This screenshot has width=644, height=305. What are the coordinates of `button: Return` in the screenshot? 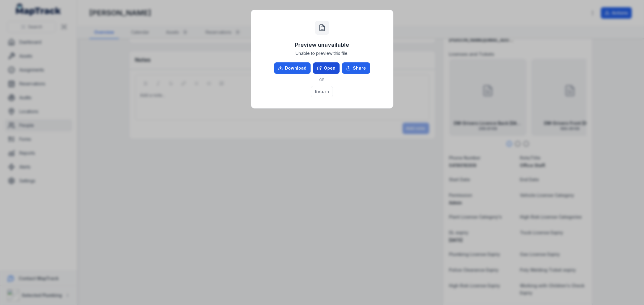 It's located at (322, 92).